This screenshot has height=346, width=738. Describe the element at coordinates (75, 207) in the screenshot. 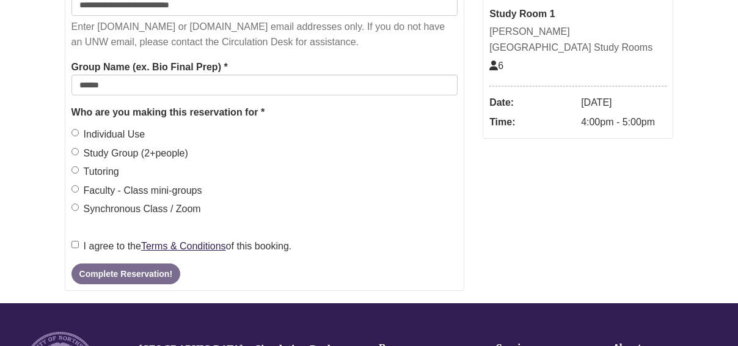

I see `input: Synchronous Class / Zoom` at that location.